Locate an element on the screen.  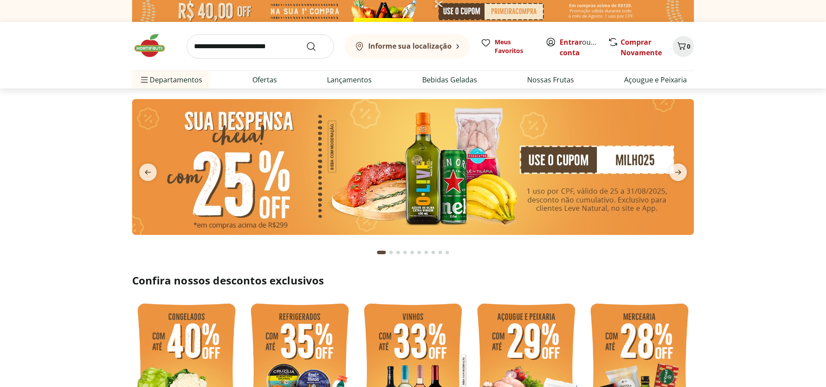
button: Go to page 8 from fs-carousel is located at coordinates (433, 253).